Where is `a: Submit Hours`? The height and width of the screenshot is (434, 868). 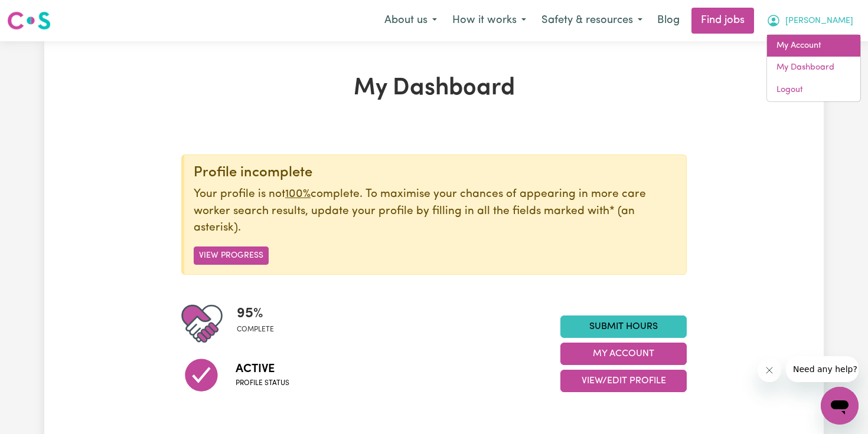
a: Submit Hours is located at coordinates (624, 327).